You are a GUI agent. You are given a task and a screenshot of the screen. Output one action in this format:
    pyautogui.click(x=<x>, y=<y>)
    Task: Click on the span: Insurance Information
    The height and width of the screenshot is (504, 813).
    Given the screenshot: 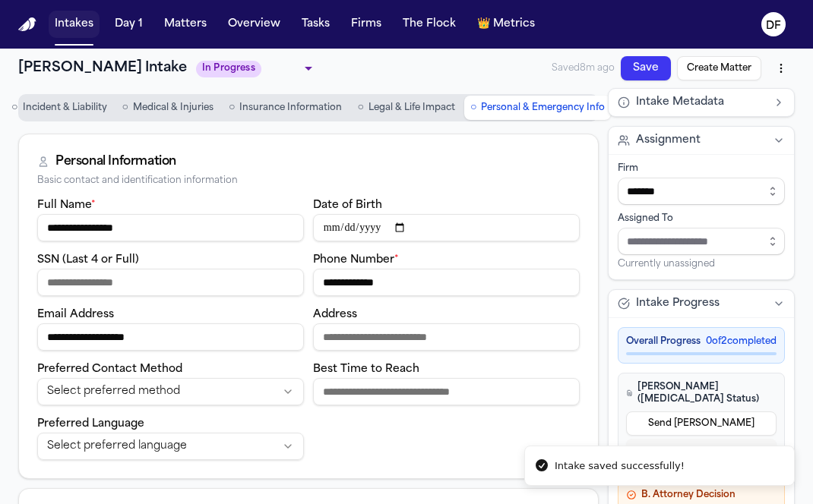 What is the action you would take?
    pyautogui.click(x=290, y=108)
    